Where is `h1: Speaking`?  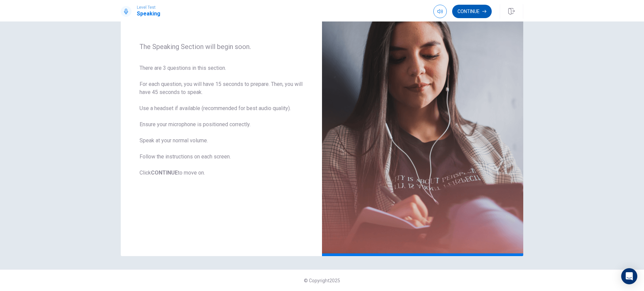 h1: Speaking is located at coordinates (149, 14).